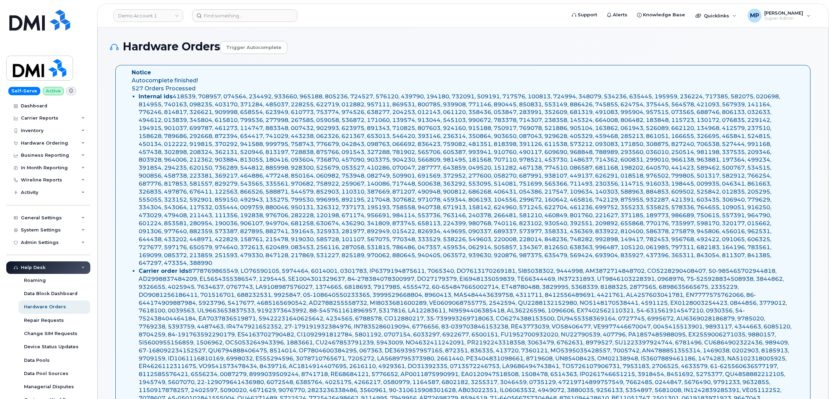 The height and width of the screenshot is (399, 832). Describe the element at coordinates (163, 271) in the screenshot. I see `strong: Carrier order ids` at that location.